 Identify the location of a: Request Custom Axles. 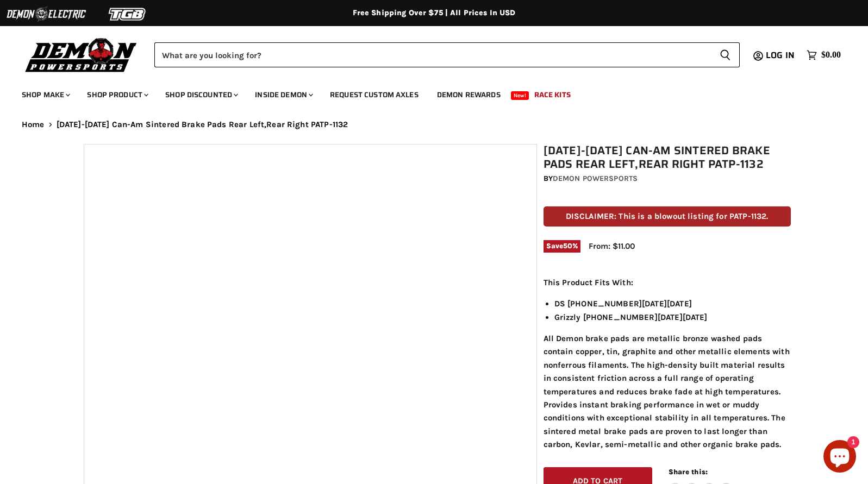
(374, 94).